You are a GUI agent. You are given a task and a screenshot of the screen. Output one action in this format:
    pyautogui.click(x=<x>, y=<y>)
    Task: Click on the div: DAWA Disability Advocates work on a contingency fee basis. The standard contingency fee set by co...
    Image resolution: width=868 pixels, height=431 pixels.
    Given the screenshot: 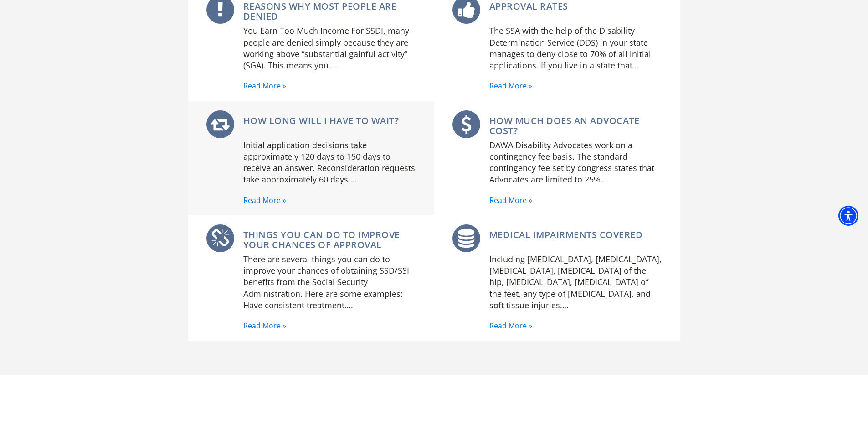 What is the action you would take?
    pyautogui.click(x=575, y=162)
    